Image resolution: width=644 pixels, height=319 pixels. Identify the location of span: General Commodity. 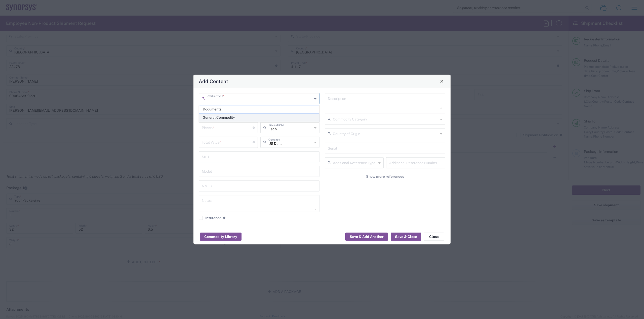
(259, 117).